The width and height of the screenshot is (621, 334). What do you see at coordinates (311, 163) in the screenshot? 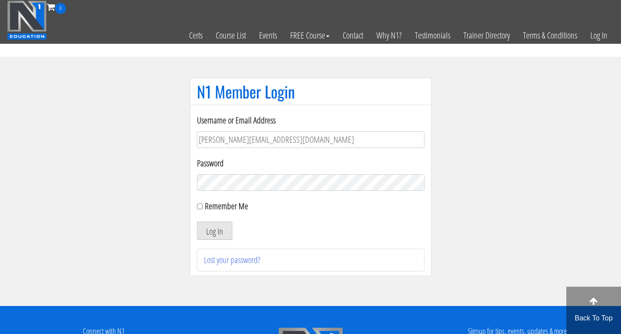
I see `label: Password` at bounding box center [311, 163].